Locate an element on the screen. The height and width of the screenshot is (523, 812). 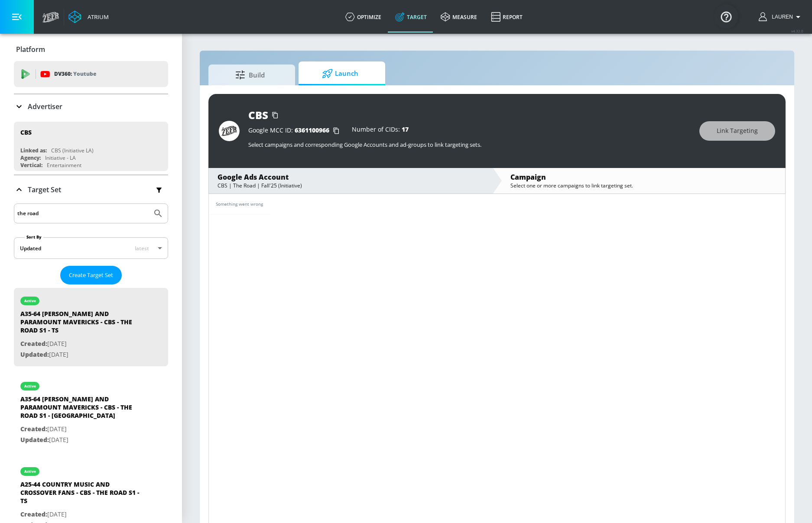
div: Agency: is located at coordinates (30, 158).